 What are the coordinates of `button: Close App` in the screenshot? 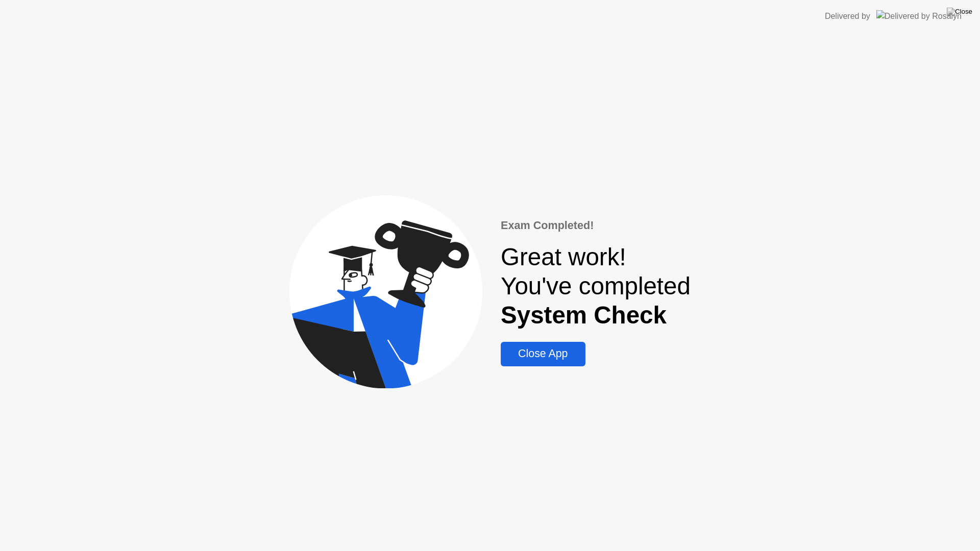 It's located at (543, 354).